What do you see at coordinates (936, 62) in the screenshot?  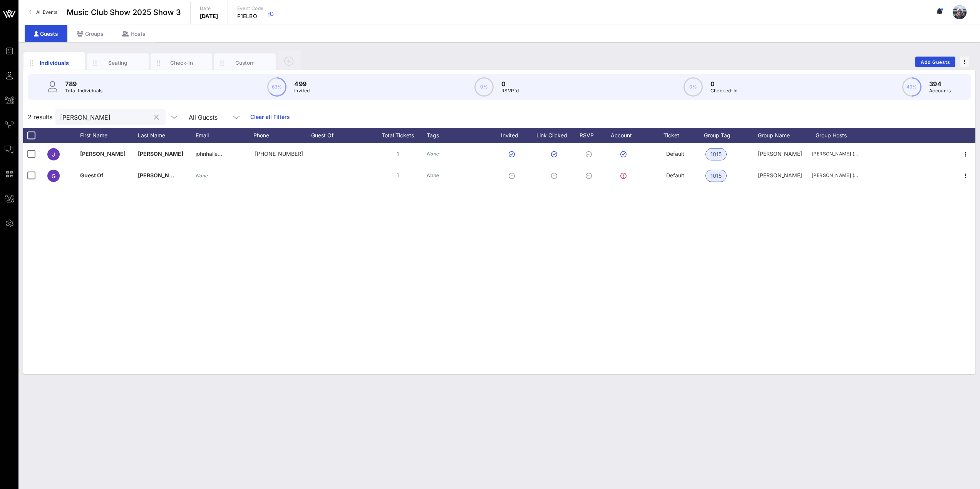 I see `button: Add Guests` at bounding box center [936, 62].